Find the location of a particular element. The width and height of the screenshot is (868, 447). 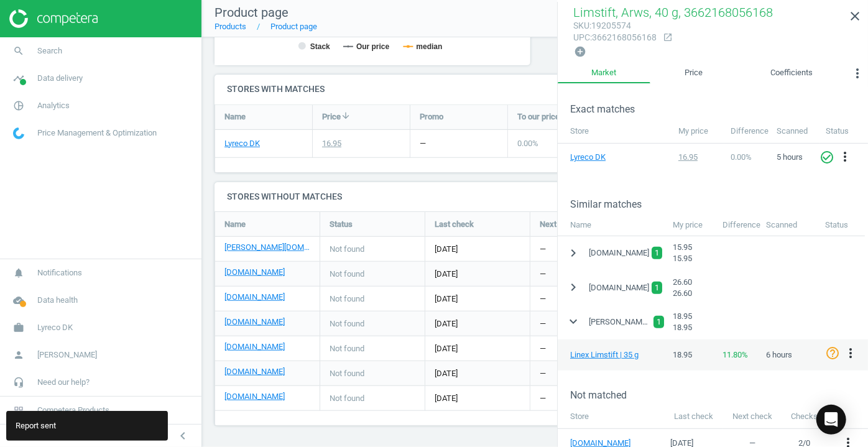

i: check_circle_outline is located at coordinates (827, 157).